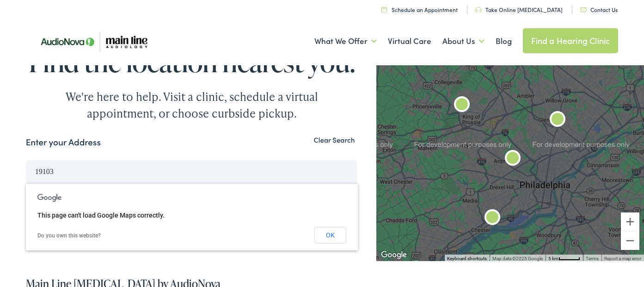 The image size is (644, 287). I want to click on input: Enter your address or zip code, so click(192, 172).